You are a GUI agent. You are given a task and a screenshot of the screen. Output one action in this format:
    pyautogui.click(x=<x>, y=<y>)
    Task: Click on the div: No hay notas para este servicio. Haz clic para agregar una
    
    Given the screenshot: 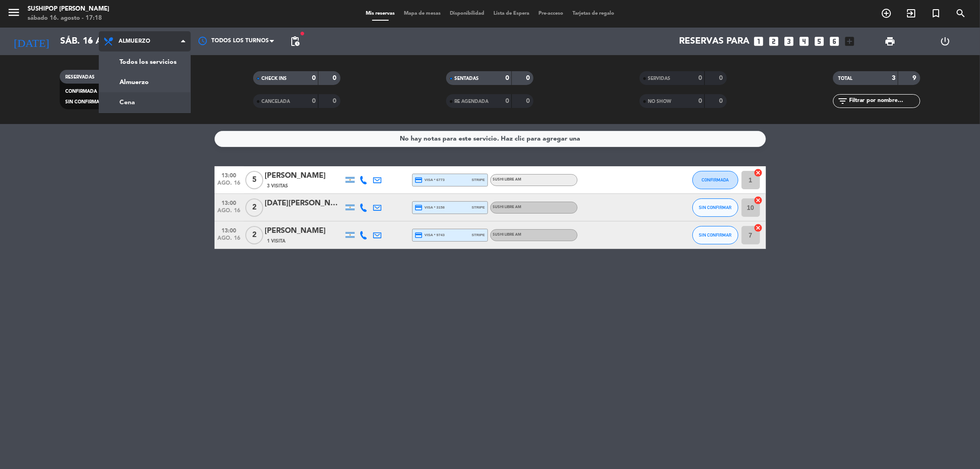 What is the action you would take?
    pyautogui.click(x=490, y=139)
    